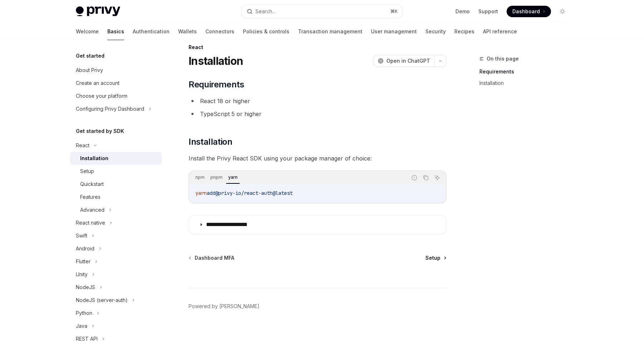 The width and height of the screenshot is (644, 350). Describe the element at coordinates (403, 61) in the screenshot. I see `button: Open in ChatGPT` at that location.